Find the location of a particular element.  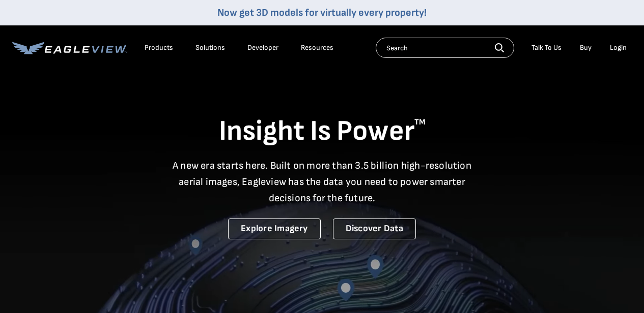

a: Explore Imagery is located at coordinates (274, 229).